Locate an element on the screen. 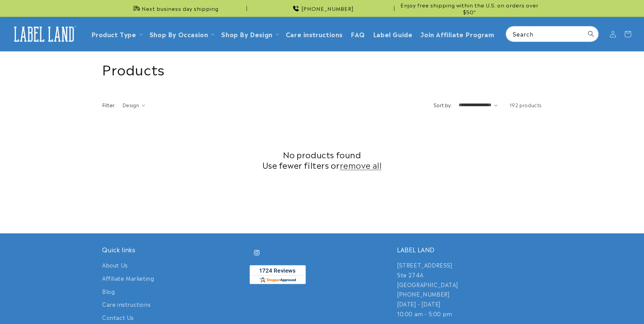 This screenshot has width=644, height=324. h2: LABEL LAND is located at coordinates (470, 249).